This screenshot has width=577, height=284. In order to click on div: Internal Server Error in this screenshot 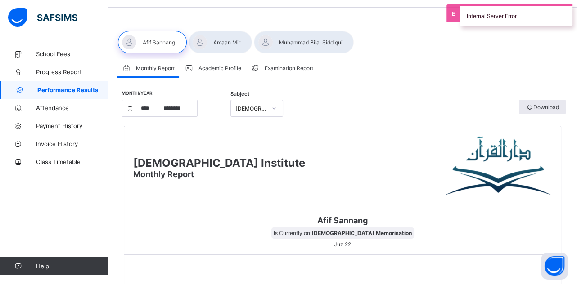, I will do `click(516, 15)`.